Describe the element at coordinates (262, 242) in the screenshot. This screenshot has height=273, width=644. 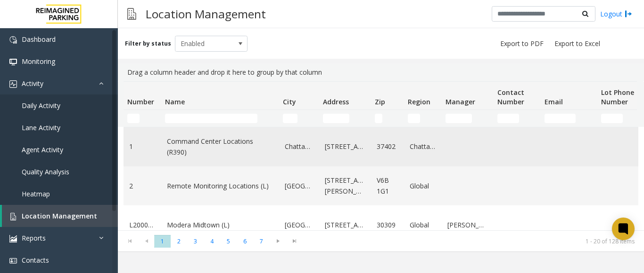
I see `span: Page 7` at that location.